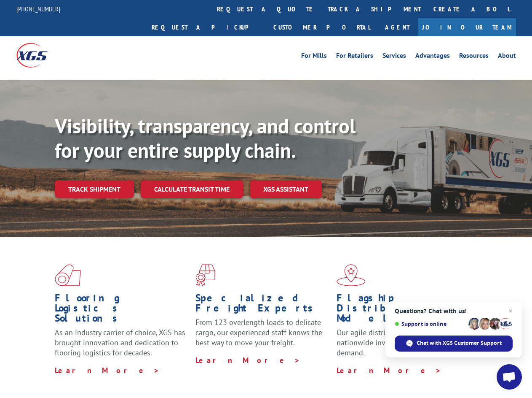 This screenshot has width=532, height=398. Describe the element at coordinates (459, 343) in the screenshot. I see `span: Chat with XGS Customer Support` at that location.